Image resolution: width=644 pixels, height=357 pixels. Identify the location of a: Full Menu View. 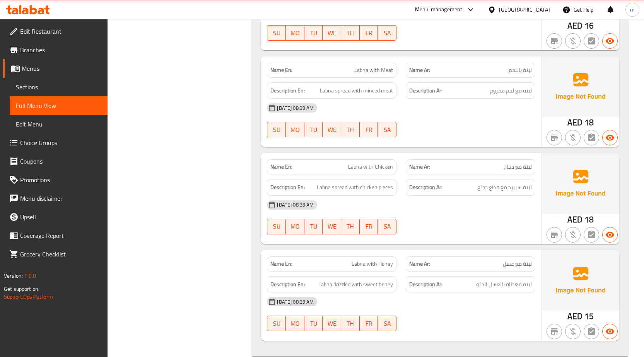
(59, 106).